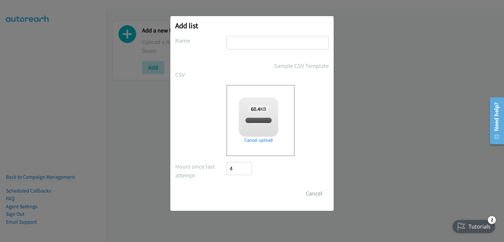 This screenshot has width=504, height=242. What do you see at coordinates (201, 40) in the screenshot?
I see `label: Name` at bounding box center [201, 40].